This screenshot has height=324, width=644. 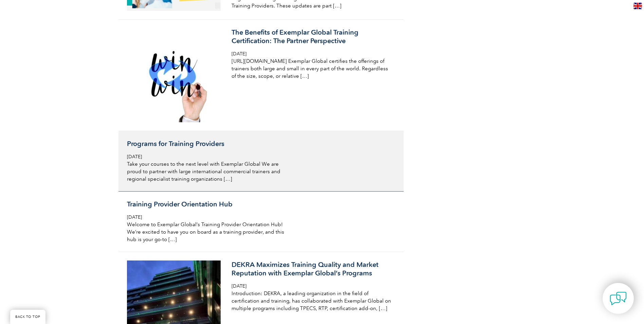 I want to click on p: Introduction: DEKRA, a leading organization in the field of certification and training, has colla..., so click(x=312, y=300).